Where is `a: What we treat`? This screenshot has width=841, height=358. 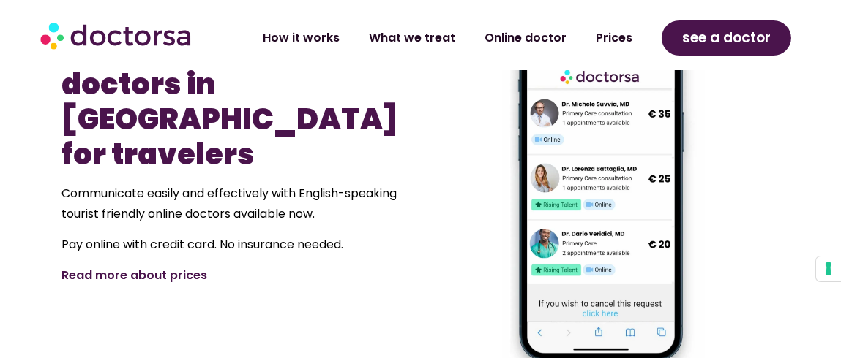 a: What we treat is located at coordinates (412, 38).